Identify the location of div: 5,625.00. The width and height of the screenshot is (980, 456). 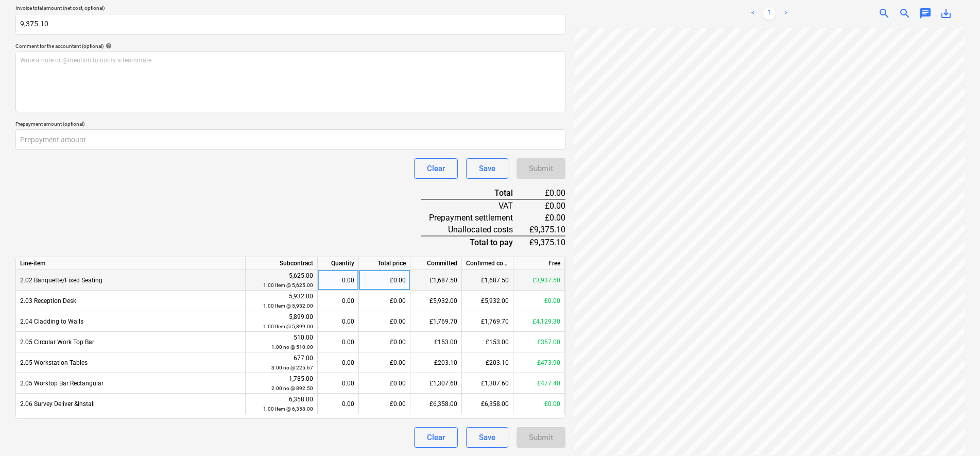
(281, 281).